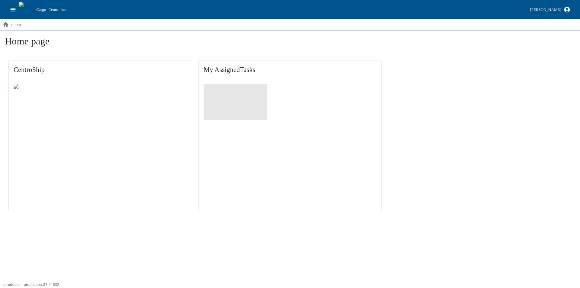  I want to click on span: My Assigned, so click(290, 70).